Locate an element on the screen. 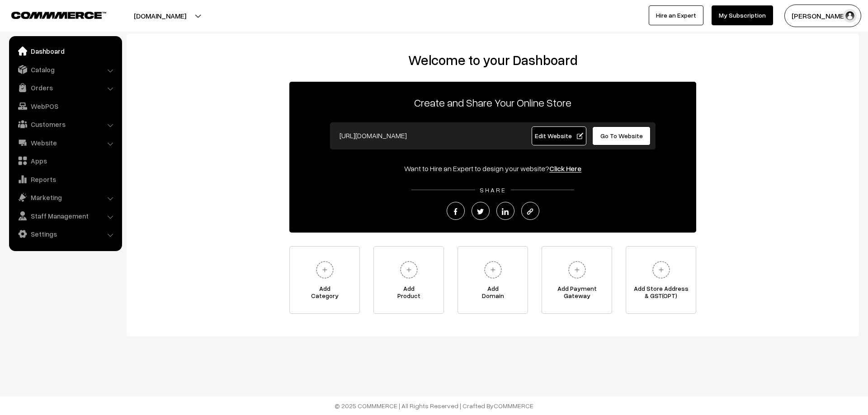 This screenshot has height=415, width=868. a: Dashboard is located at coordinates (65, 51).